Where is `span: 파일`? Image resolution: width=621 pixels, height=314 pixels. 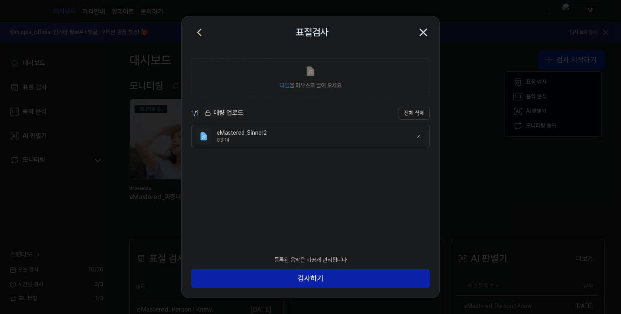
span: 파일 is located at coordinates (285, 85).